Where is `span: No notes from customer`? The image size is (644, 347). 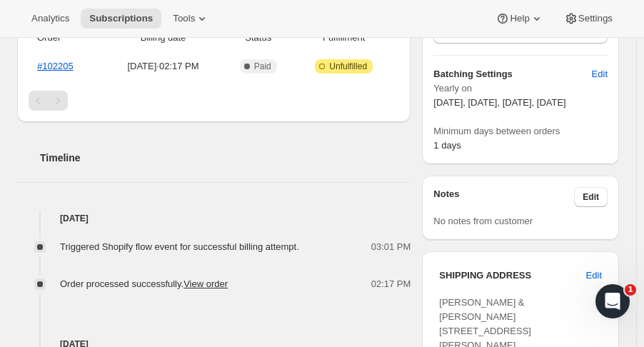
span: No notes from customer is located at coordinates (483, 221).